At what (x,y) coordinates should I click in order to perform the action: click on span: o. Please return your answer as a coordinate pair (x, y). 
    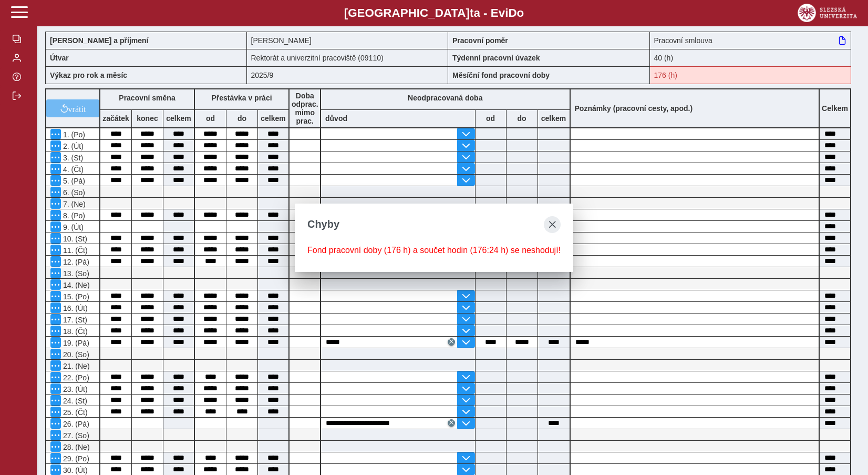
    Looking at the image, I should click on (520, 13).